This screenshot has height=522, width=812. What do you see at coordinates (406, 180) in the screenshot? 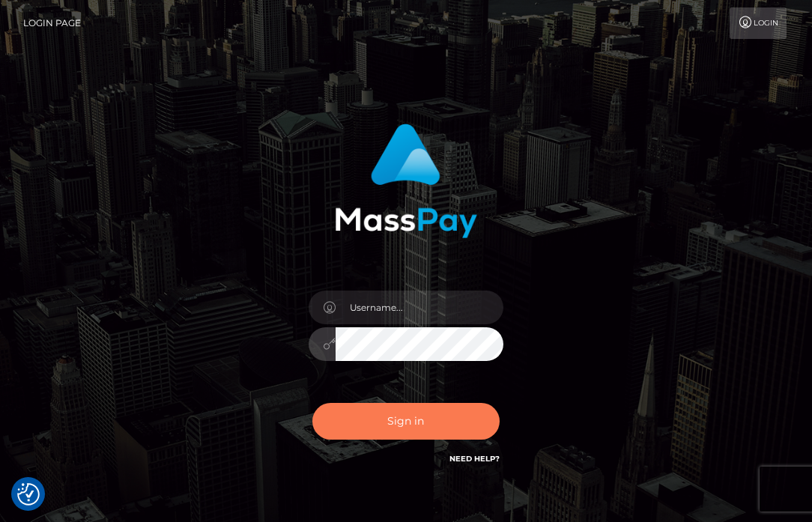
I see `img: MassPay Login` at bounding box center [406, 180].